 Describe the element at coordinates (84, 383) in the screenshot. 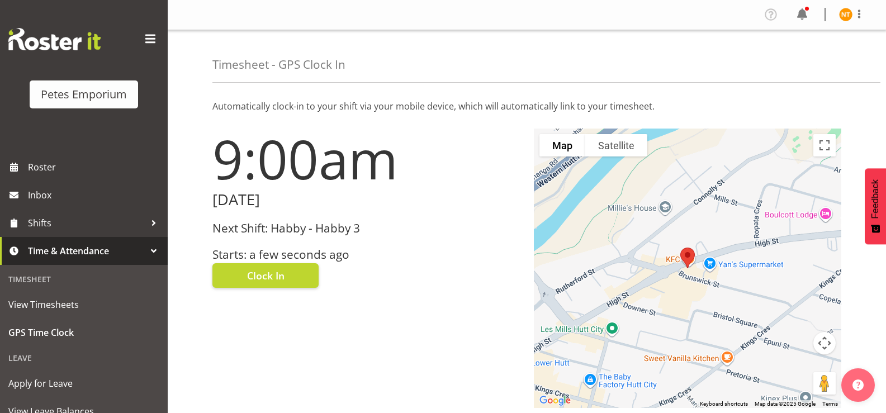

I see `span: Apply for Leave` at that location.